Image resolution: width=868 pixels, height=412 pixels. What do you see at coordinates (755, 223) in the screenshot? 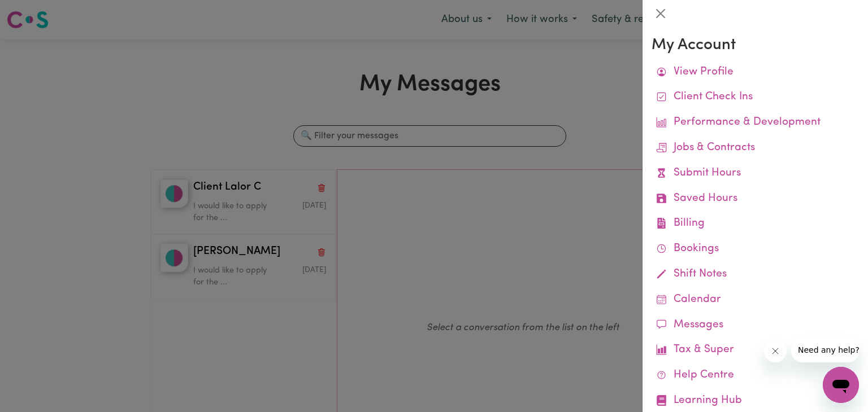
I see `a: Billing` at bounding box center [755, 223].